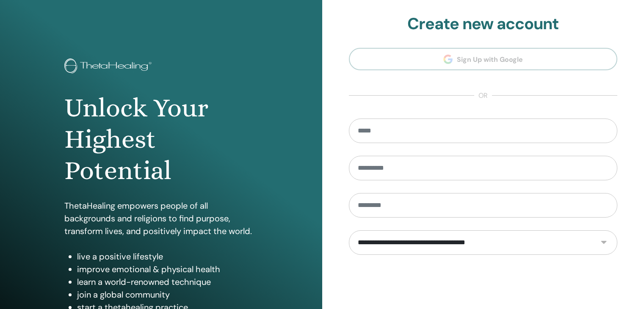 Image resolution: width=644 pixels, height=309 pixels. I want to click on li: learn a world-renowned technique, so click(167, 282).